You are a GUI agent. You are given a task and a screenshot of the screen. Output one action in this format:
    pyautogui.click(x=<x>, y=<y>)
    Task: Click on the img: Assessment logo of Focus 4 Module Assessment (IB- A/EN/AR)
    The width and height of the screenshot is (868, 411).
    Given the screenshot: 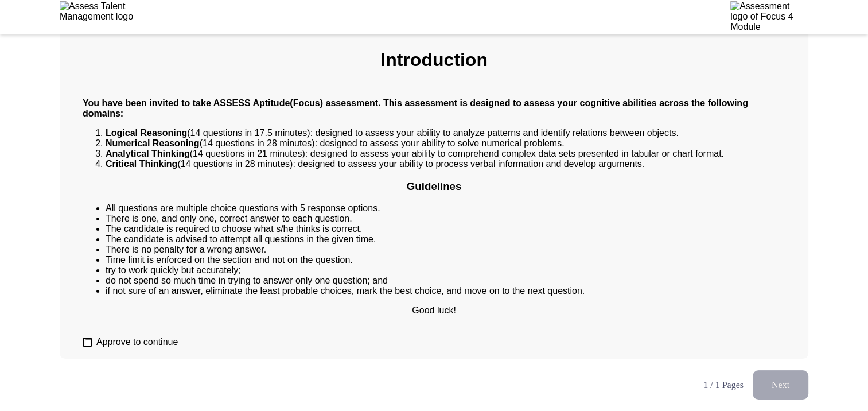 What is the action you would take?
    pyautogui.click(x=769, y=17)
    